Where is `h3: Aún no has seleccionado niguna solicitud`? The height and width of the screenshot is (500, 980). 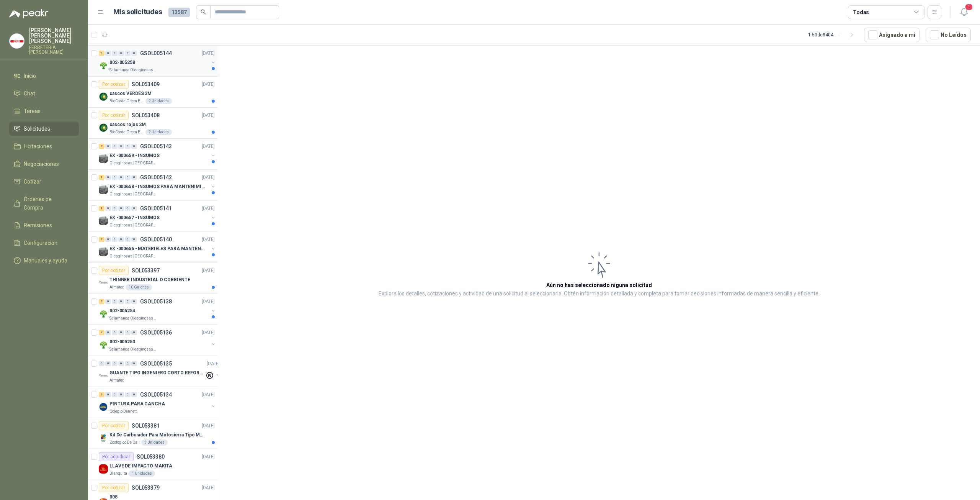
h3: Aún no has seleccionado niguna solicitud is located at coordinates (599, 285).